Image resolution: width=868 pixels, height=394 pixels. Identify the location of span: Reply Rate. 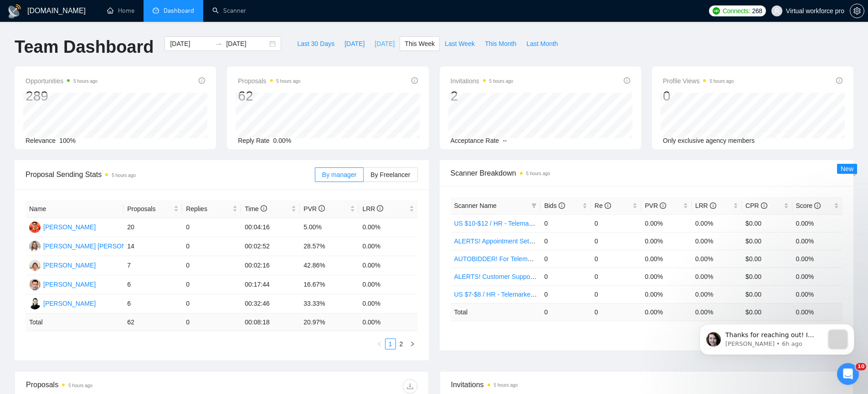
(253, 140).